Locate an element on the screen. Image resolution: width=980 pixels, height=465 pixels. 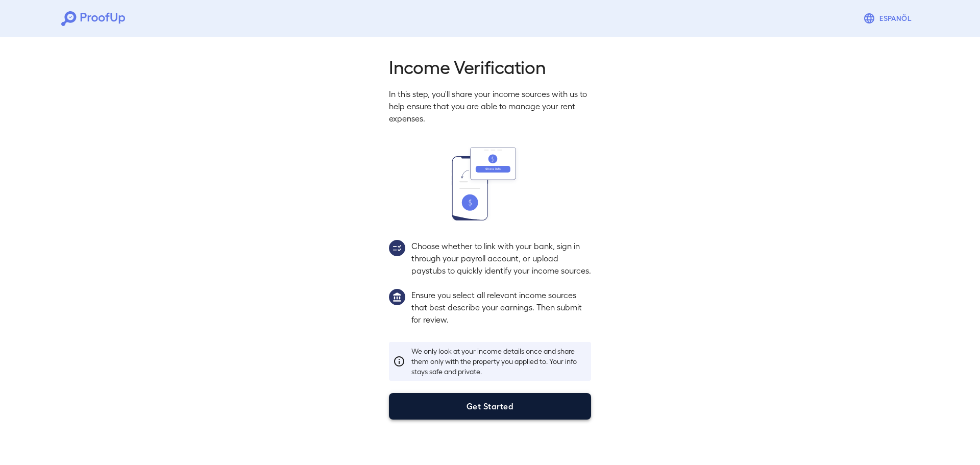
button: Espanõl is located at coordinates (889, 18).